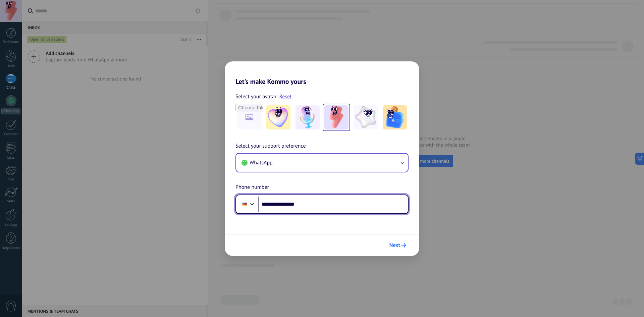  What do you see at coordinates (244, 204) in the screenshot?
I see `div: Germany: + 49` at bounding box center [244, 204].